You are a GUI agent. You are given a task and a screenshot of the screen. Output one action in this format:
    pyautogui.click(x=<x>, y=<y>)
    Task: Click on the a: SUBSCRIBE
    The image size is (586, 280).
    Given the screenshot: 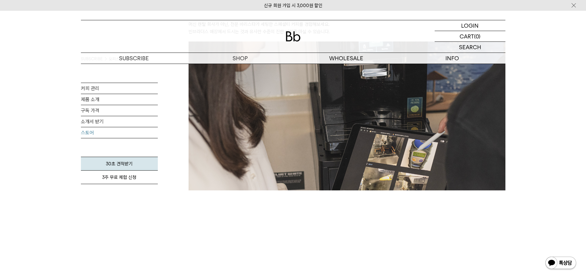 What is the action you would take?
    pyautogui.click(x=134, y=58)
    